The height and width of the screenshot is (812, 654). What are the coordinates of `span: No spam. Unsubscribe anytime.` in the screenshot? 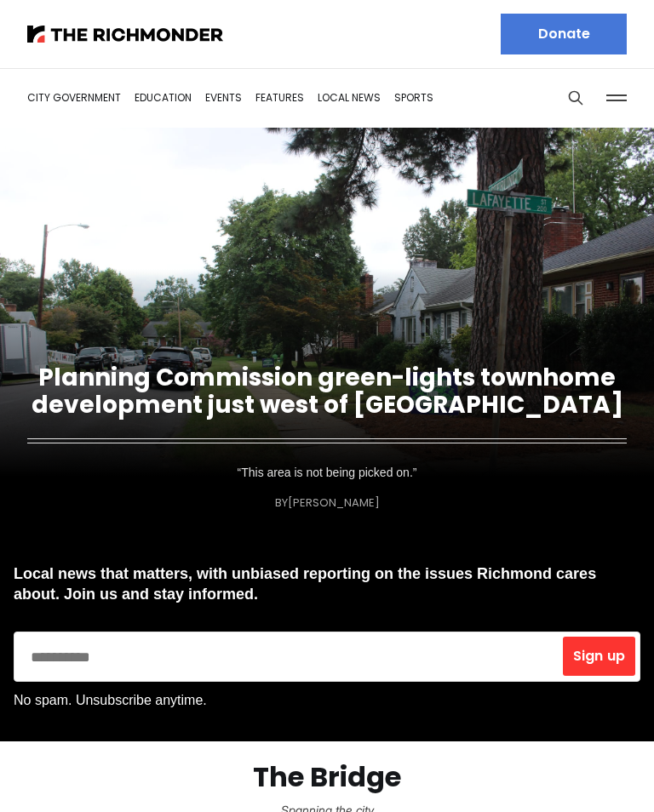 It's located at (110, 699).